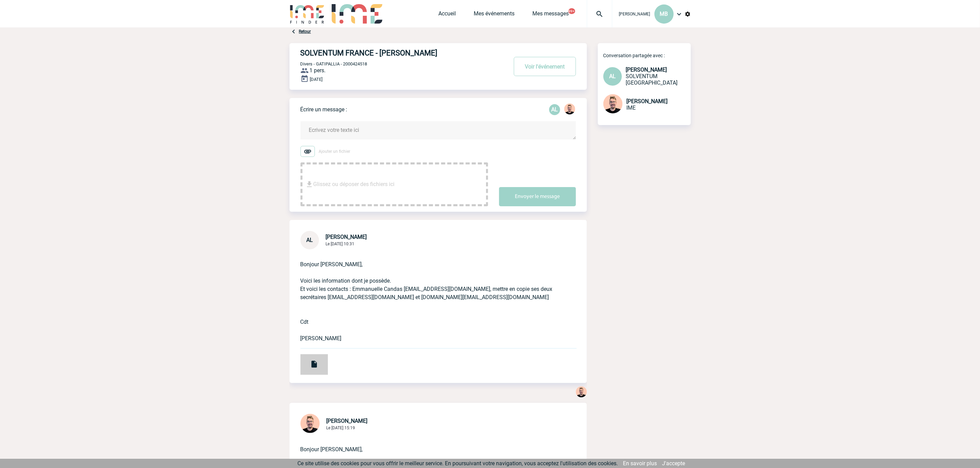 Image resolution: width=980 pixels, height=468 pixels. Describe the element at coordinates (310, 184) in the screenshot. I see `img: file_download.svg` at that location.